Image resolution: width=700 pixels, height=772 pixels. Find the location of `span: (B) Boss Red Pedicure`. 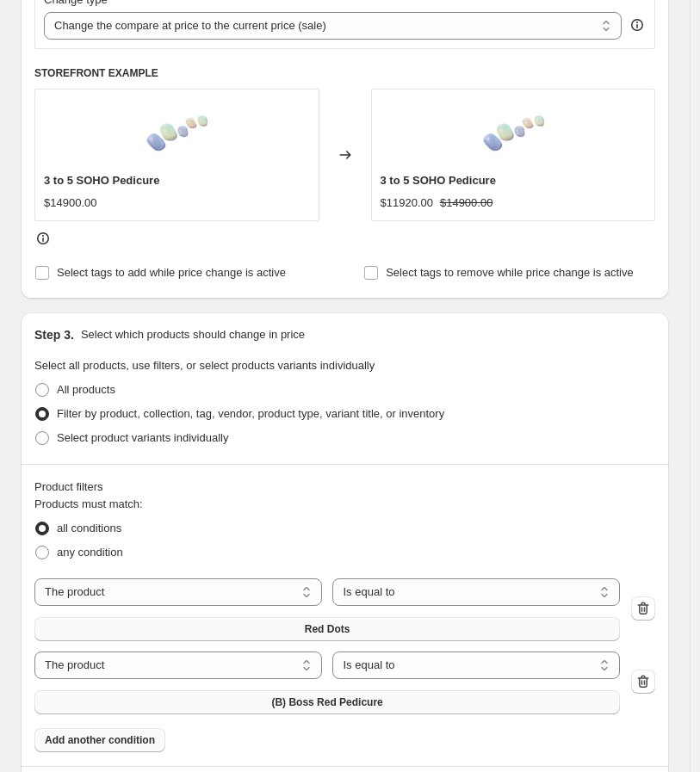

span: (B) Boss Red Pedicure is located at coordinates (326, 703).